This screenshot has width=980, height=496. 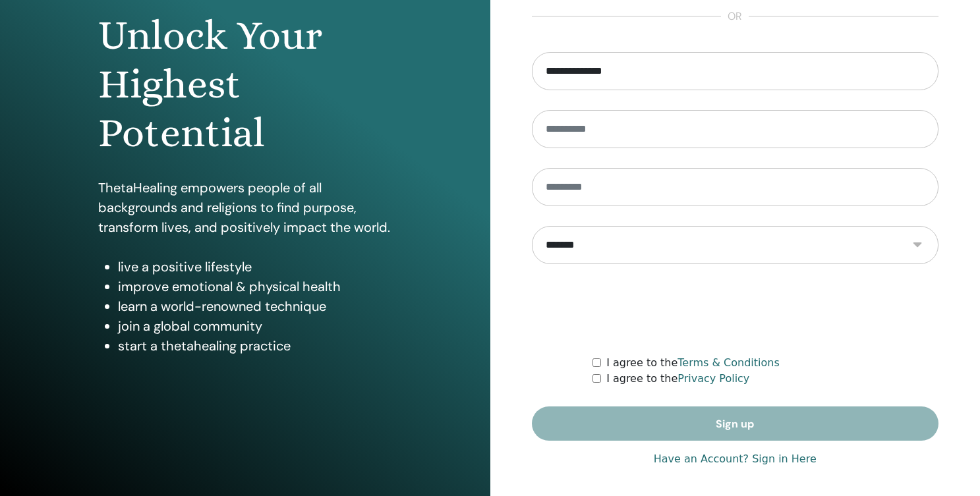 What do you see at coordinates (735, 459) in the screenshot?
I see `a: Have an Account? Sign in Here` at bounding box center [735, 459].